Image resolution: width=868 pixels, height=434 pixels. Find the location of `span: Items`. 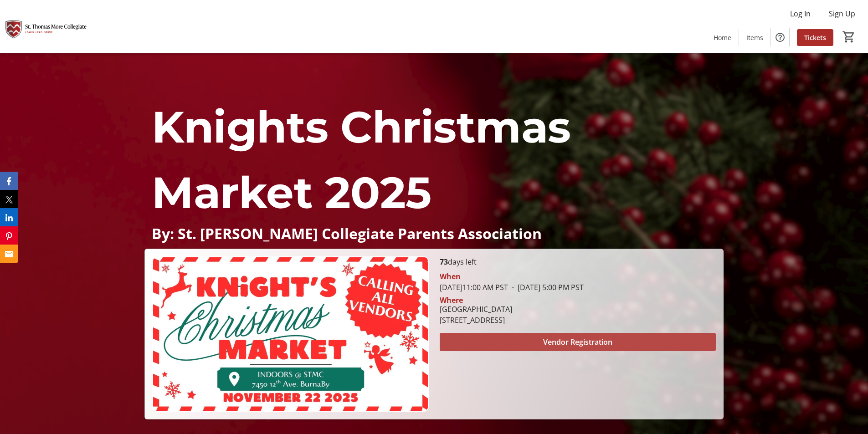

span: Items is located at coordinates (754, 37).